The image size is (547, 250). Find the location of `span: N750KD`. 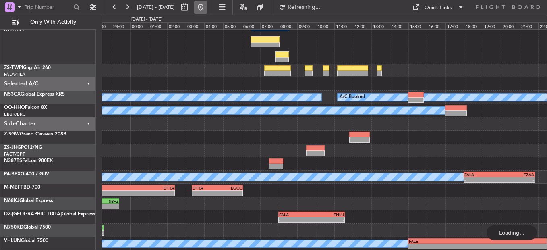

span: N750KD is located at coordinates (14, 227).